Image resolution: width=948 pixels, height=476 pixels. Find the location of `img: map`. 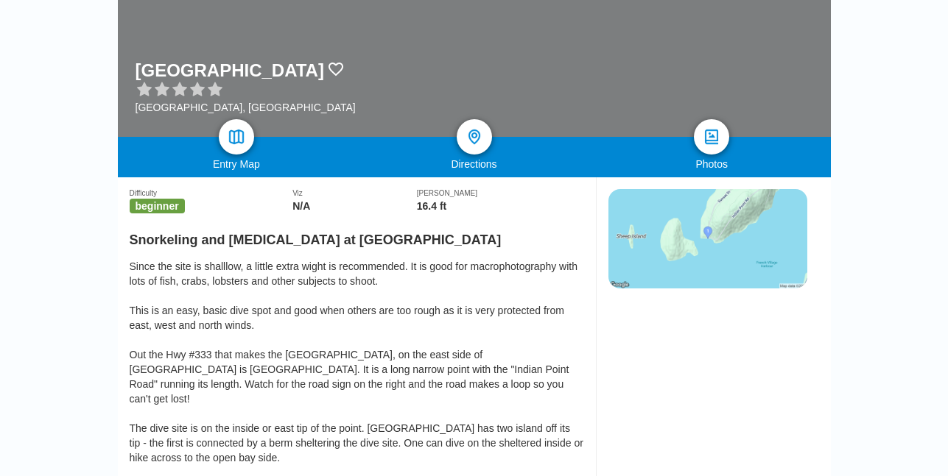

img: map is located at coordinates (236, 137).